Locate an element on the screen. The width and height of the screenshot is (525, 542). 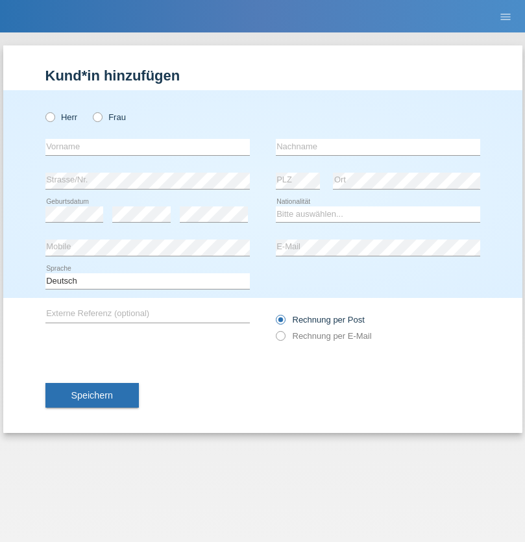
input: Herr is located at coordinates (49, 116).